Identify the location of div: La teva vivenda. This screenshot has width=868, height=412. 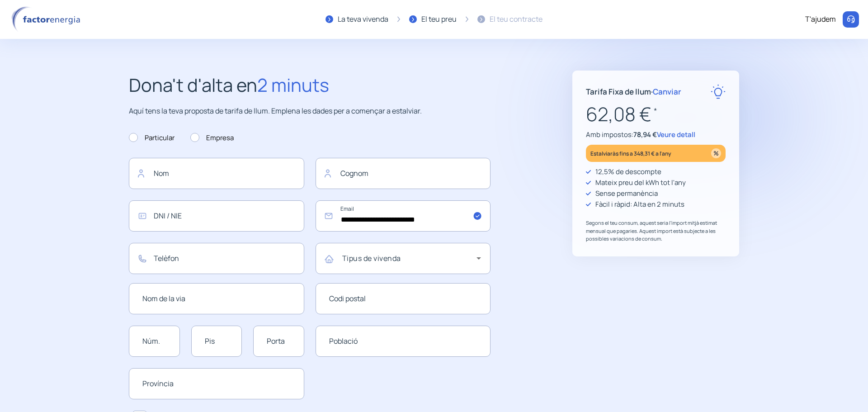
(363, 19).